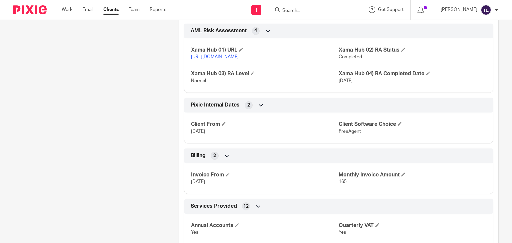 Image resolution: width=512 pixels, height=243 pixels. I want to click on h4: Monthly Invoice Amount, so click(412, 175).